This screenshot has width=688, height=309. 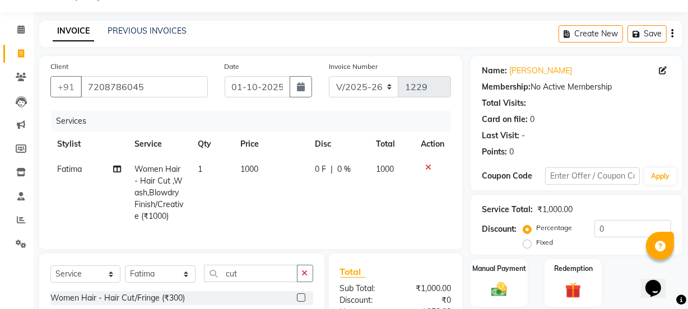 I want to click on div: Total Visits:, so click(x=504, y=103).